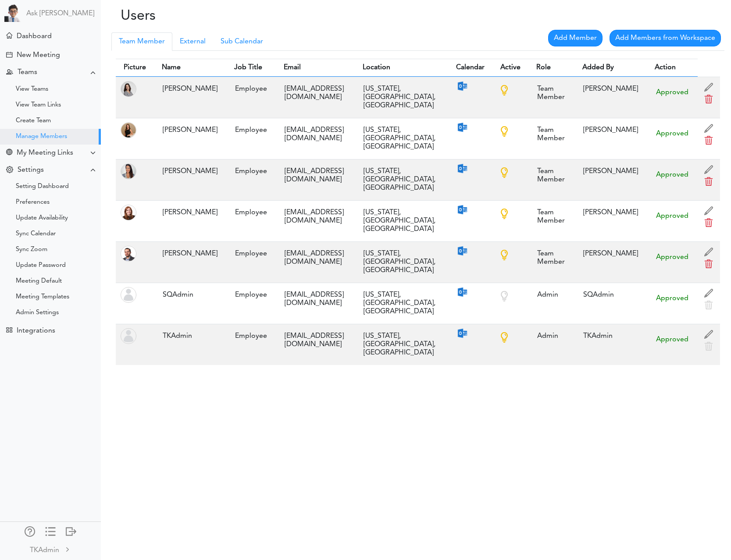  Describe the element at coordinates (610, 68) in the screenshot. I see `th: Added By` at that location.